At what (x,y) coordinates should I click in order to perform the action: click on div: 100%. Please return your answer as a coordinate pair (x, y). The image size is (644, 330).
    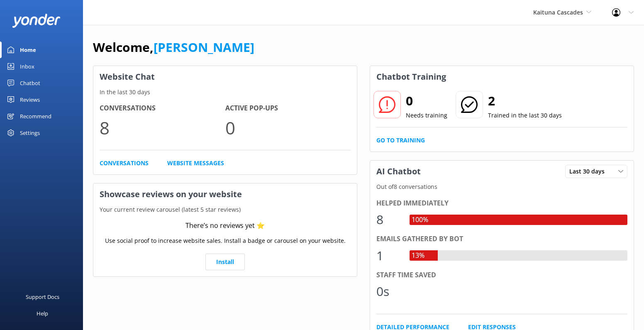
    Looking at the image, I should click on (420, 220).